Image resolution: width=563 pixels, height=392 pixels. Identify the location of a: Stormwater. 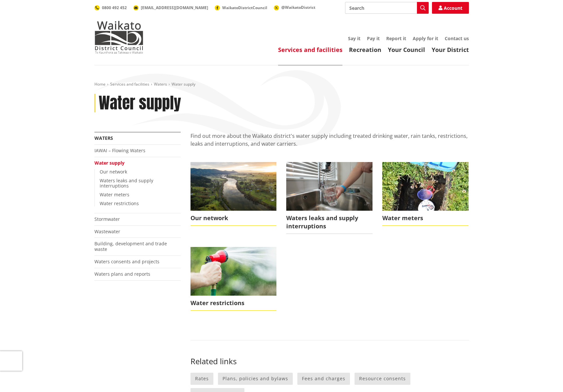
(107, 219).